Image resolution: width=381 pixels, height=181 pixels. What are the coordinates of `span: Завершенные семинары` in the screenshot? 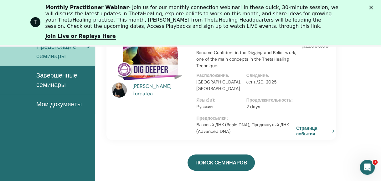 It's located at (63, 80).